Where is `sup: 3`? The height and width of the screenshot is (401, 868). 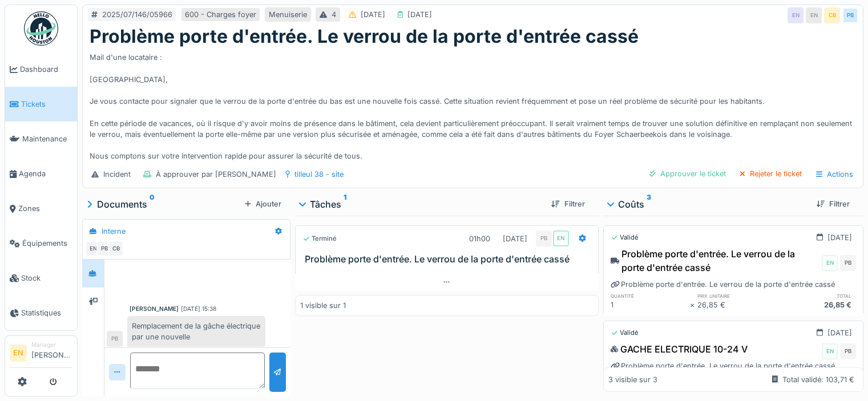
sup: 3 is located at coordinates (649, 204).